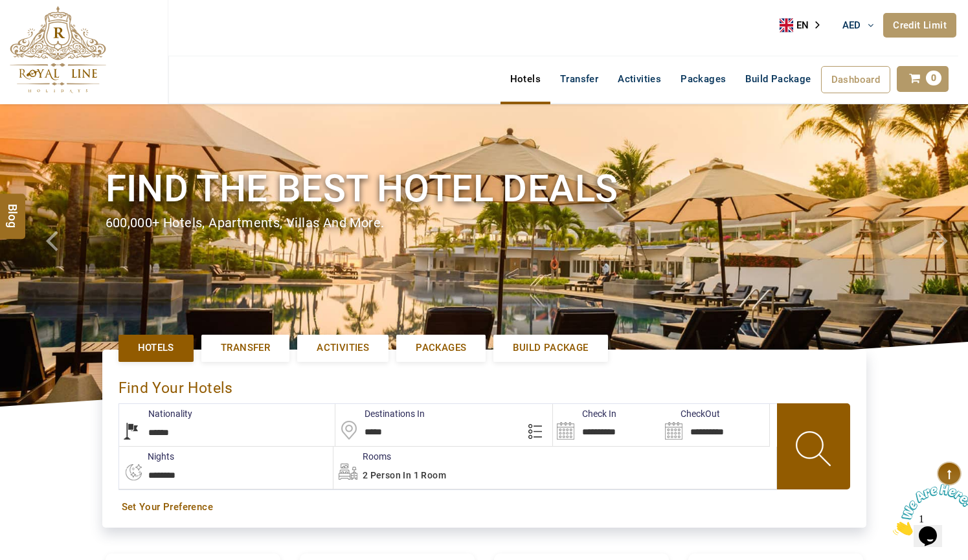 The width and height of the screenshot is (968, 560). Describe the element at coordinates (156, 414) in the screenshot. I see `label: Nationality` at that location.